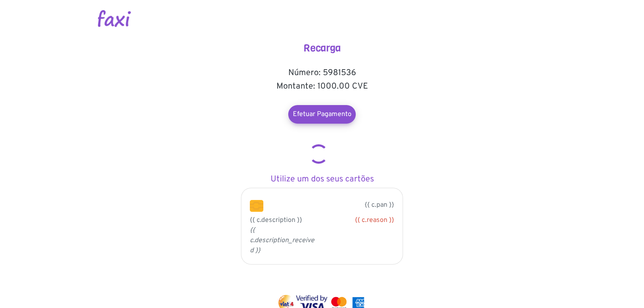 Image resolution: width=644 pixels, height=308 pixels. Describe the element at coordinates (282, 240) in the screenshot. I see `i: {{ c.description_received }}` at that location.